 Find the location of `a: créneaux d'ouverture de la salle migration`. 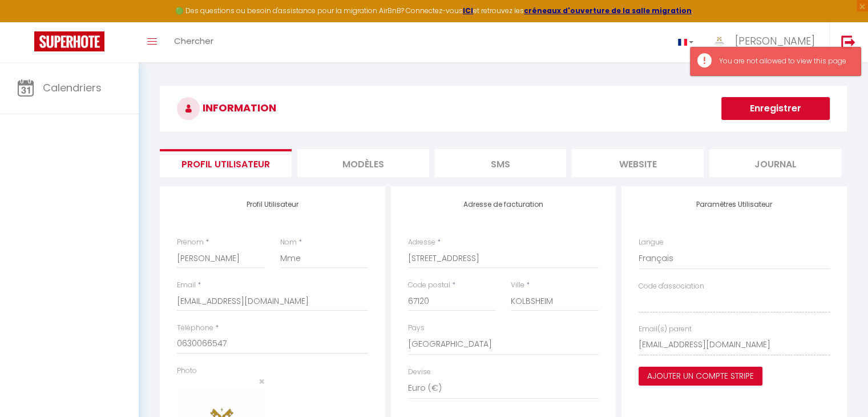

a: créneaux d'ouverture de la salle migration is located at coordinates (608, 10).